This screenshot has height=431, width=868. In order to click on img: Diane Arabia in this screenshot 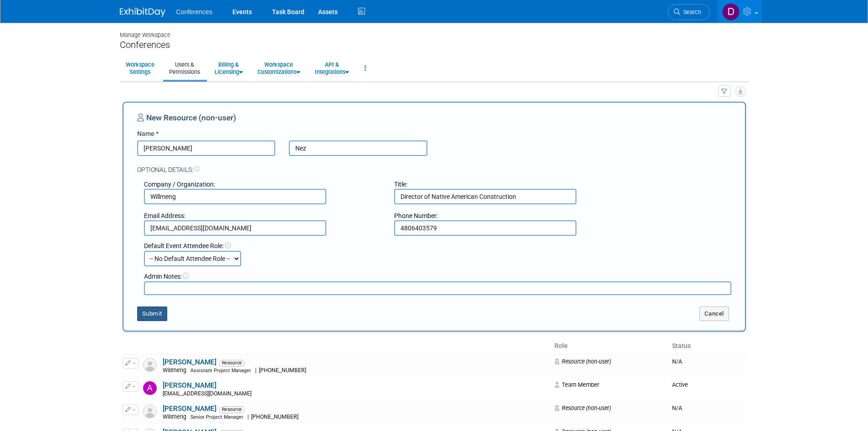, I will do `click(731, 12)`.